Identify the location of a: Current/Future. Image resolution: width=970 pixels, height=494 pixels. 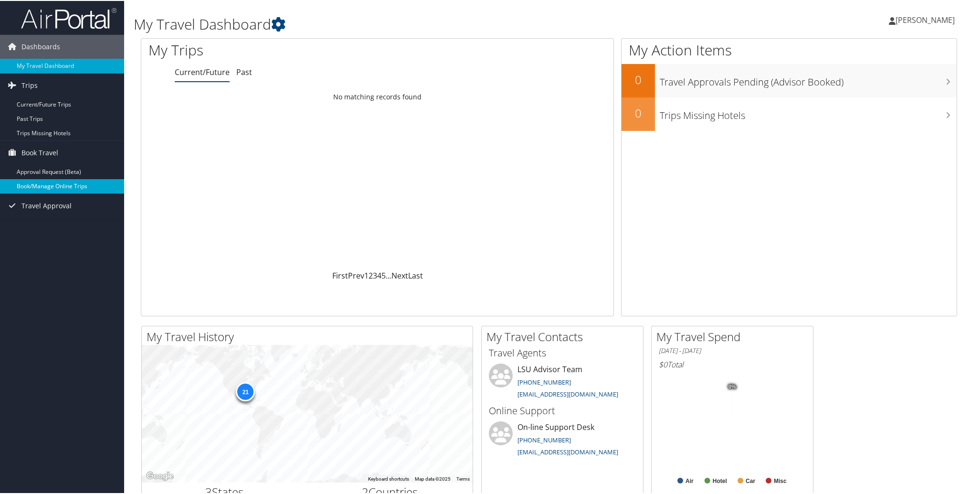
(202, 71).